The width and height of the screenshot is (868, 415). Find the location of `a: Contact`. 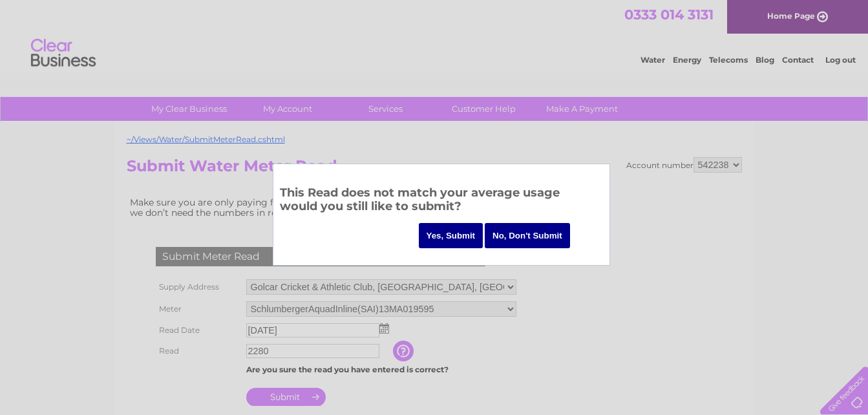

a: Contact is located at coordinates (797, 60).